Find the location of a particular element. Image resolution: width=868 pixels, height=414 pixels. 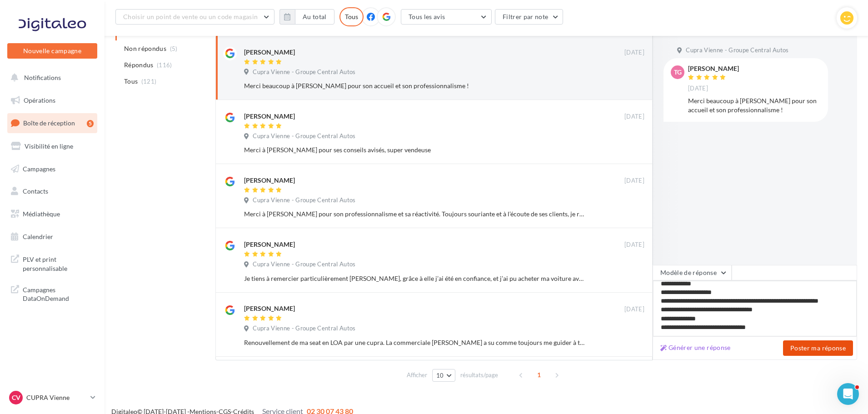

span: Non répondus is located at coordinates (145, 49).